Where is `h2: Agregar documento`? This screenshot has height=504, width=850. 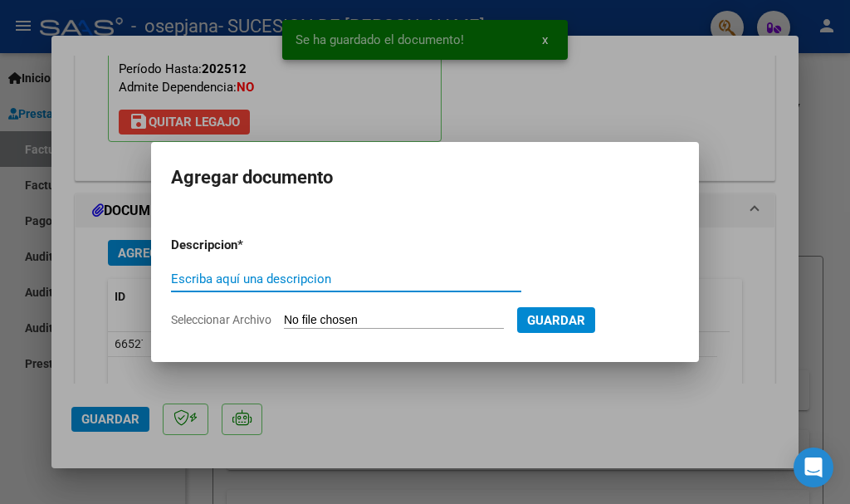
h2: Agregar documento is located at coordinates (425, 177).